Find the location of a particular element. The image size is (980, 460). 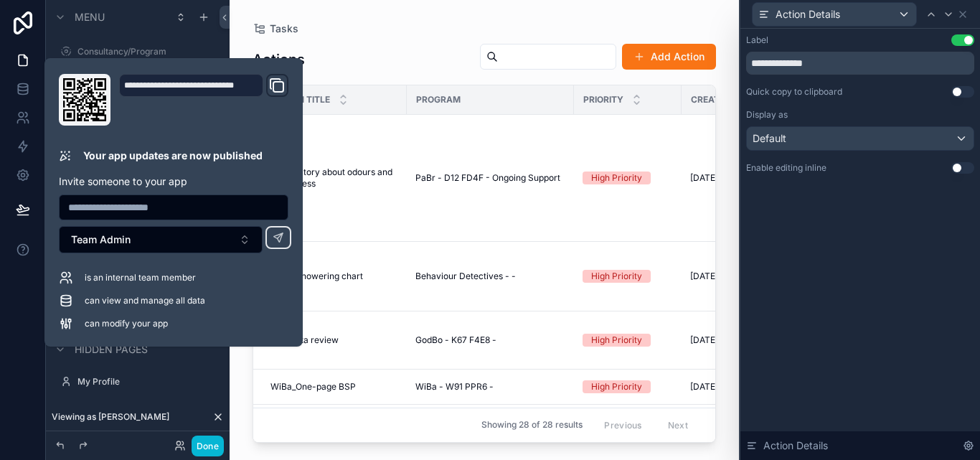

a: GodBo - K67 F4E8 - is located at coordinates (490, 340).